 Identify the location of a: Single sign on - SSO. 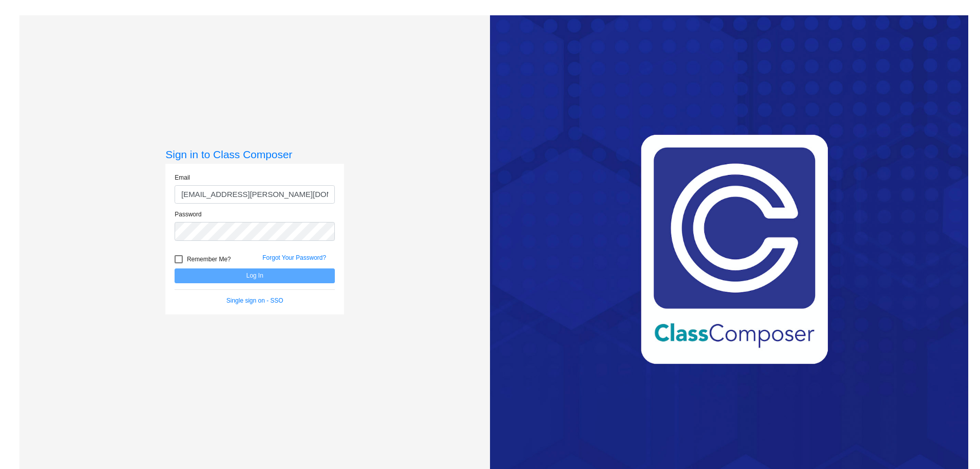
(255, 301).